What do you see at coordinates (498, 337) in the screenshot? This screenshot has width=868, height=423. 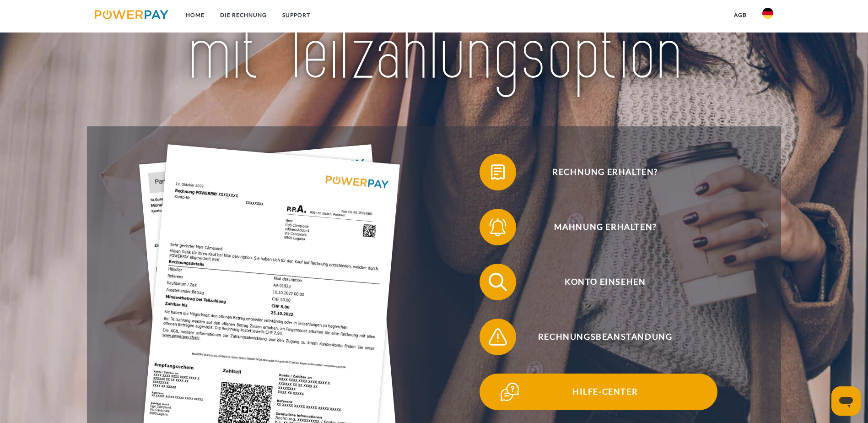 I see `img: qb_warning.svg` at bounding box center [498, 337].